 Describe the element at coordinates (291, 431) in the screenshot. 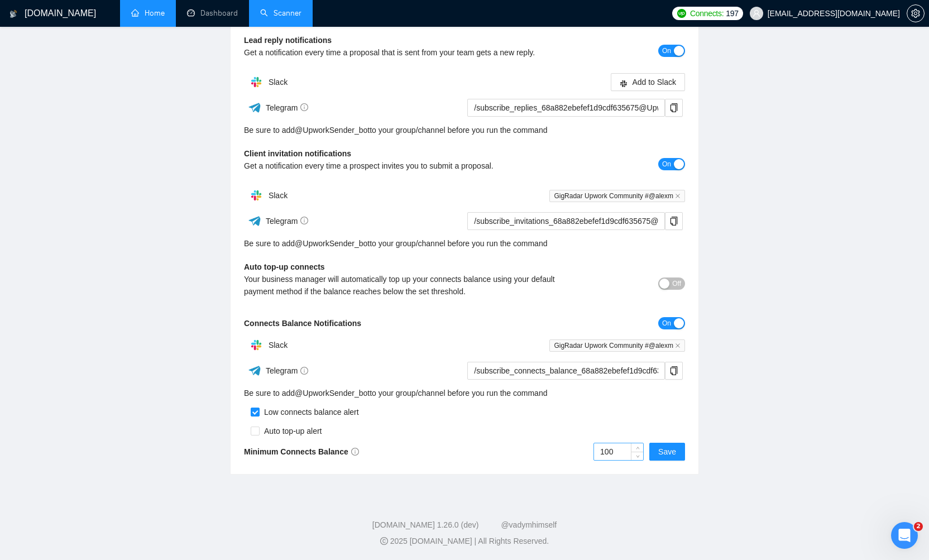

I see `div: Auto top-up alert` at that location.